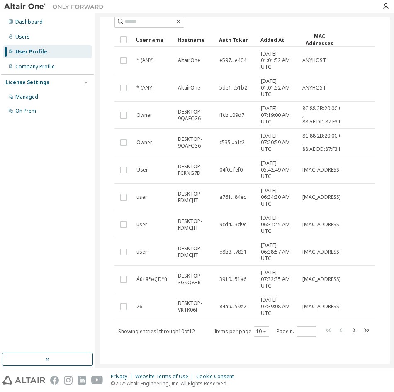 This screenshot has width=394, height=392. I want to click on span: 5de1...51b2, so click(233, 88).